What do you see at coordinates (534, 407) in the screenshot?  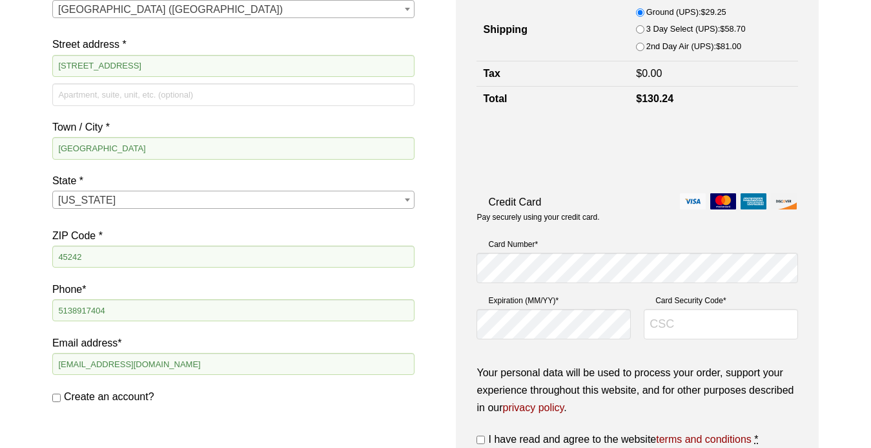 I see `a: privacy policy` at bounding box center [534, 407].